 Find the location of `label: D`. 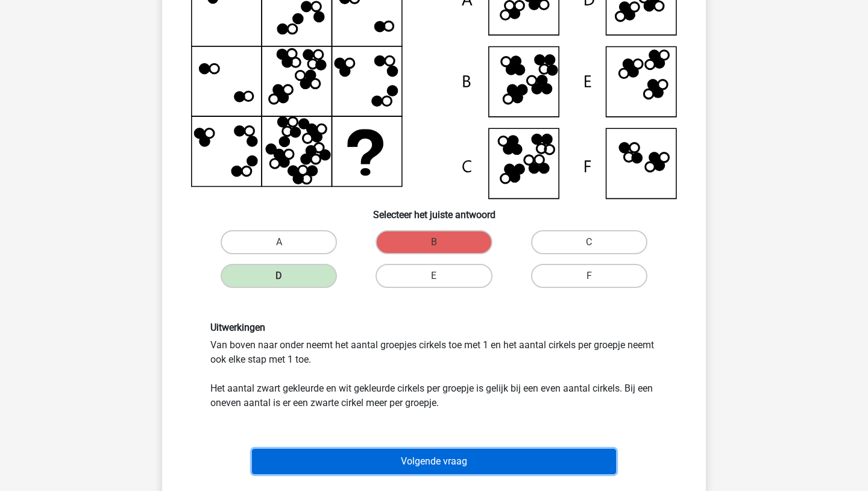

label: D is located at coordinates (279, 276).